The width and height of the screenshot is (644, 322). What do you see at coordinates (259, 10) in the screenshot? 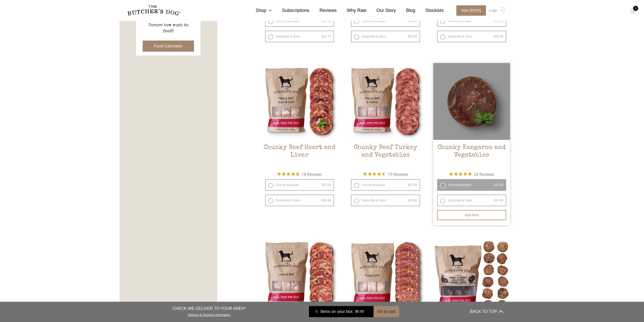
I see `a: Shop` at bounding box center [259, 10].